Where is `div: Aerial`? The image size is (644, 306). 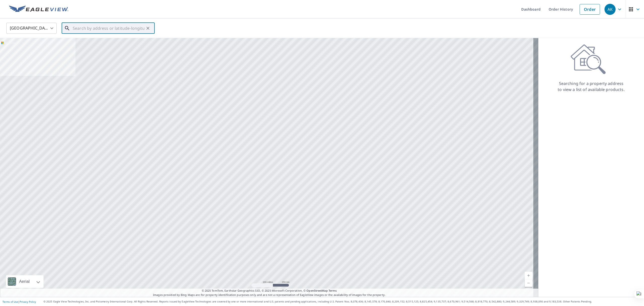 div: Aerial is located at coordinates (25, 281).